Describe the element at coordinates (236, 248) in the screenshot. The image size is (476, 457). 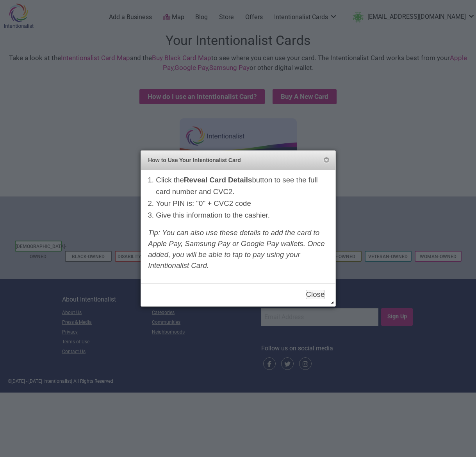
I see `em: Tip: You can also use these details to add the card to Apple Pay, Samsung Pay or Google Pay walle...` at that location.